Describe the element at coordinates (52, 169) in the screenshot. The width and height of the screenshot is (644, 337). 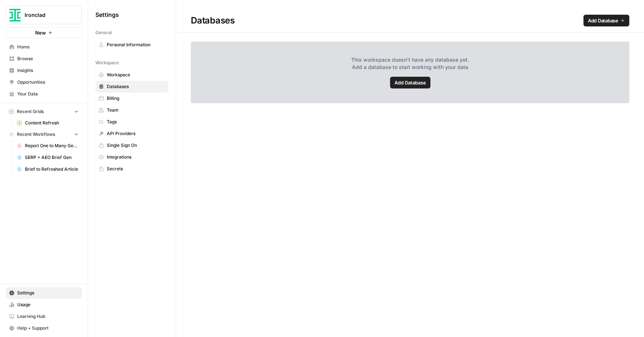
I see `span: Brief to Refreshed Article` at that location.